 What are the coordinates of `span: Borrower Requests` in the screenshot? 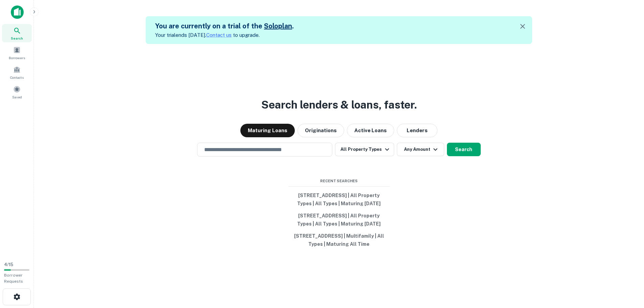 It's located at (14, 278).